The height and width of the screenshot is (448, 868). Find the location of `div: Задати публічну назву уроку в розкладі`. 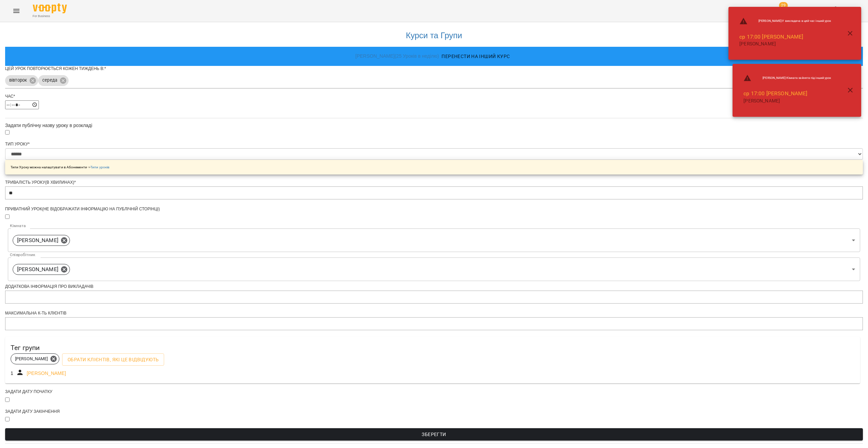

div: Задати публічну назву уроку в розкладі is located at coordinates (434, 125).